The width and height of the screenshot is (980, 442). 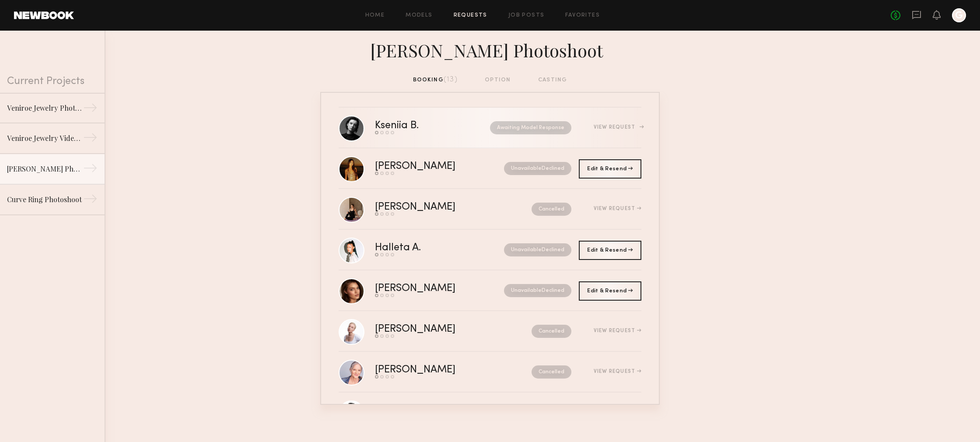 What do you see at coordinates (471, 16) in the screenshot?
I see `a: Requests` at bounding box center [471, 16].